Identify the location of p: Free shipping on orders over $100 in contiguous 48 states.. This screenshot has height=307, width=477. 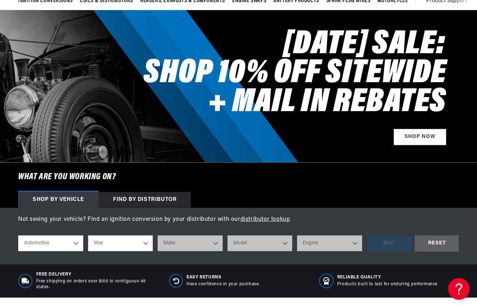
(97, 285).